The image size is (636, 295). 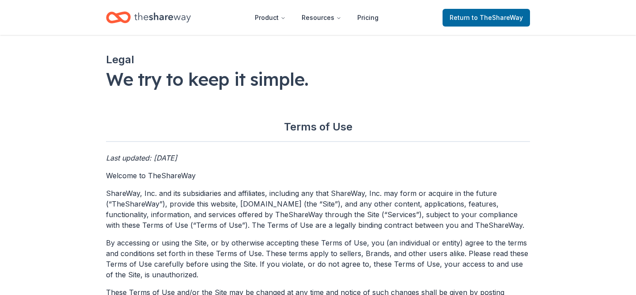 What do you see at coordinates (318, 79) in the screenshot?
I see `div: We try to keep it simple.` at bounding box center [318, 79].